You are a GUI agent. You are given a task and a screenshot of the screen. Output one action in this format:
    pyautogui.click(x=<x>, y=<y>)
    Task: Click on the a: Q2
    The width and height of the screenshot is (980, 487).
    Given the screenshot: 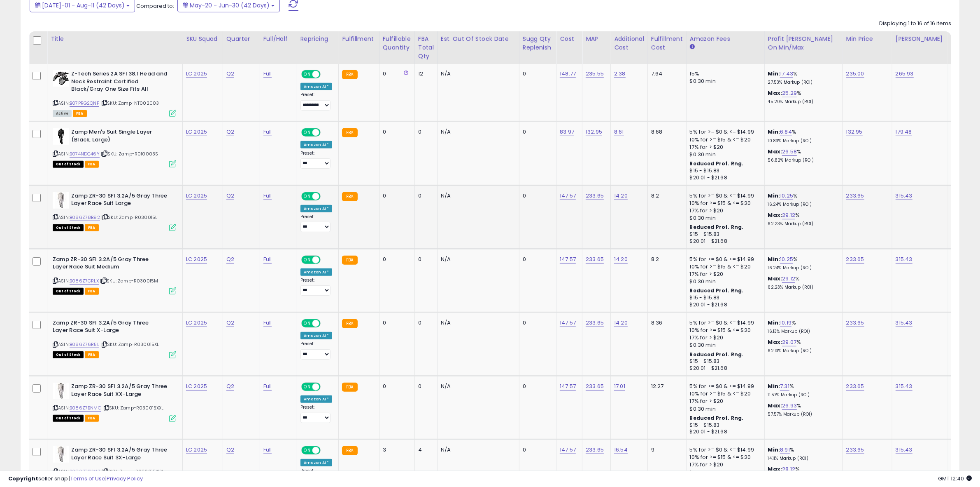 What is the action you would take?
    pyautogui.click(x=230, y=259)
    